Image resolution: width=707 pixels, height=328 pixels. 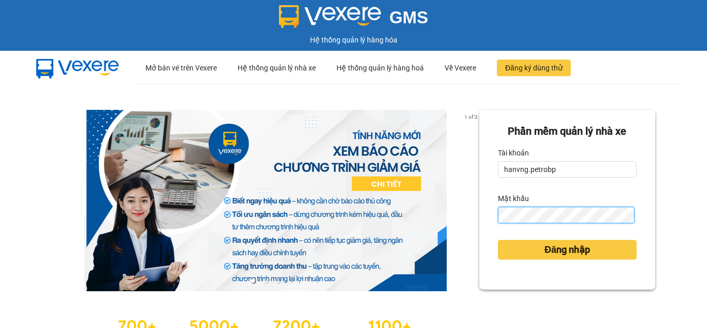 I want to click on li: slide item 2, so click(x=265, y=280).